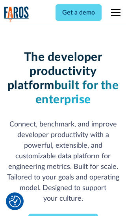  What do you see at coordinates (63, 162) in the screenshot?
I see `p: Connect, benchmark, and improve developer productivity with a powerful, extensible, and customiza...` at bounding box center [63, 162].